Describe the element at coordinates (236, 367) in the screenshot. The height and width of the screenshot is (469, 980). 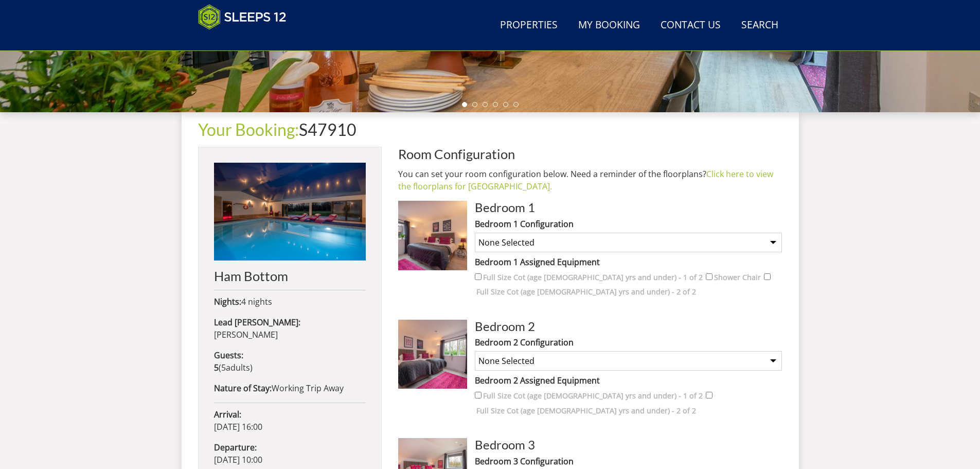
I see `span: adult` at that location.